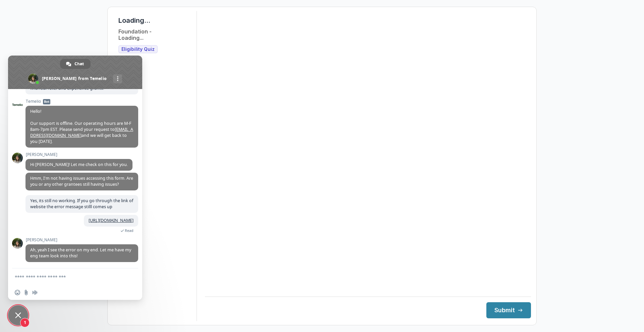  What do you see at coordinates (26, 293) in the screenshot?
I see `span: Send a file` at bounding box center [26, 293].